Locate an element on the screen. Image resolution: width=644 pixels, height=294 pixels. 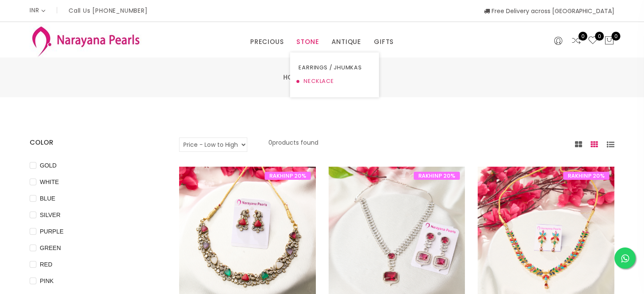
a: ANTIQUE is located at coordinates (346, 42).